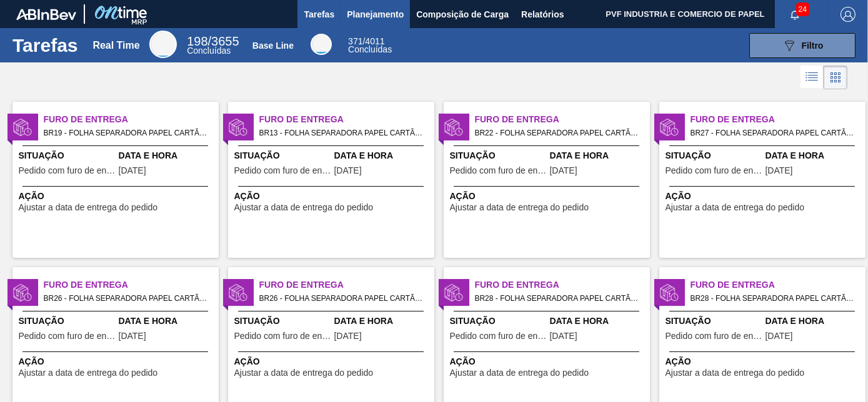 The image size is (868, 402). What do you see at coordinates (812, 46) in the screenshot?
I see `span: Filtro` at bounding box center [812, 46].